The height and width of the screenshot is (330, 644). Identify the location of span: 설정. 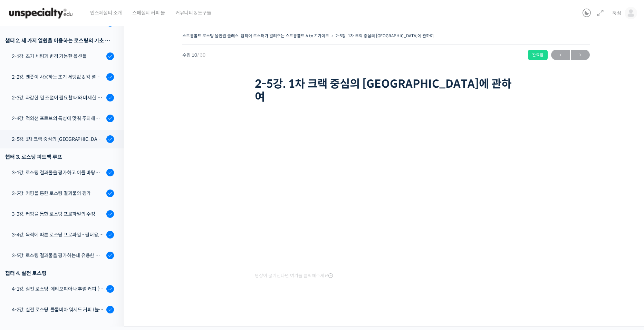
(111, 232).